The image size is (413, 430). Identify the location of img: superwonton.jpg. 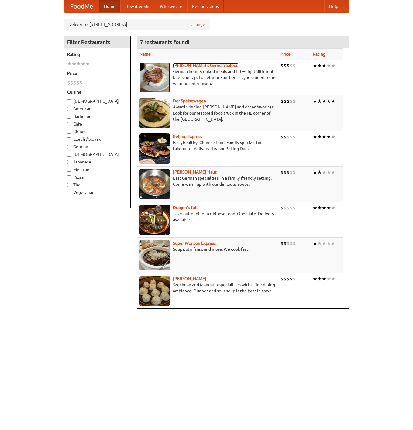
(155, 255).